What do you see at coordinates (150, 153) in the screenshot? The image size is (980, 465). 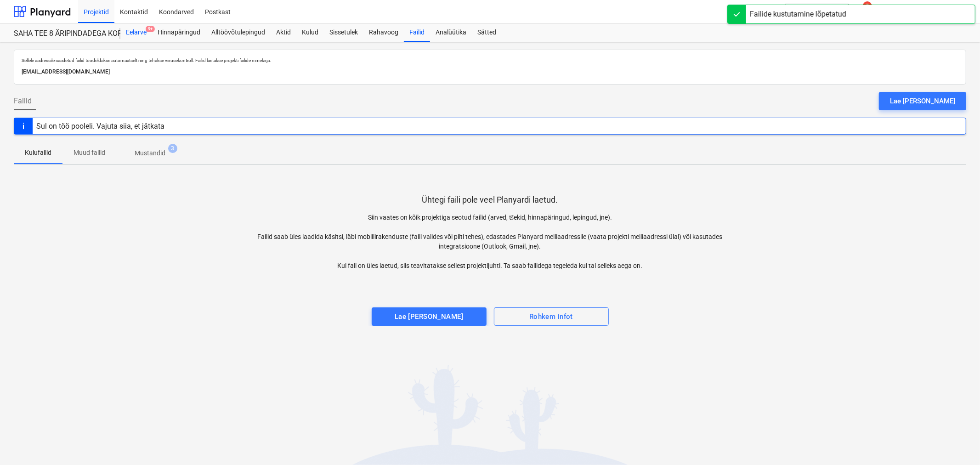 I see `p: Mustandid` at bounding box center [150, 153].